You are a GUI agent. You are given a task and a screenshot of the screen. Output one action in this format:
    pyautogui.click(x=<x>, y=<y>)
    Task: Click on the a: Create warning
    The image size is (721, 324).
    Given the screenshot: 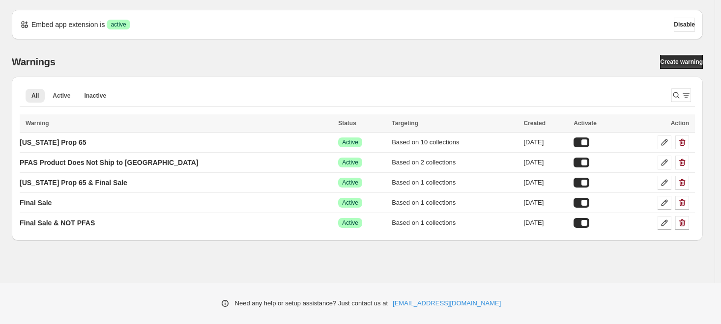 What is the action you would take?
    pyautogui.click(x=681, y=62)
    